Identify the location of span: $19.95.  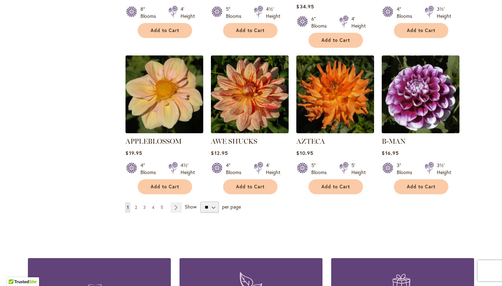
(134, 153).